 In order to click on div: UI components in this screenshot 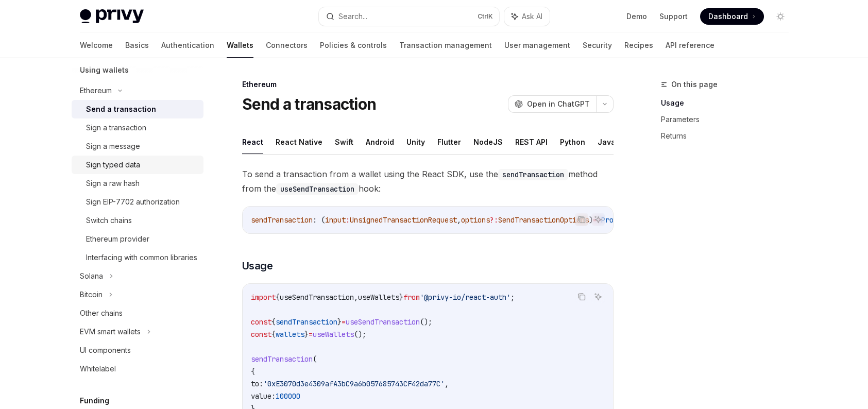, I will do `click(105, 350)`.